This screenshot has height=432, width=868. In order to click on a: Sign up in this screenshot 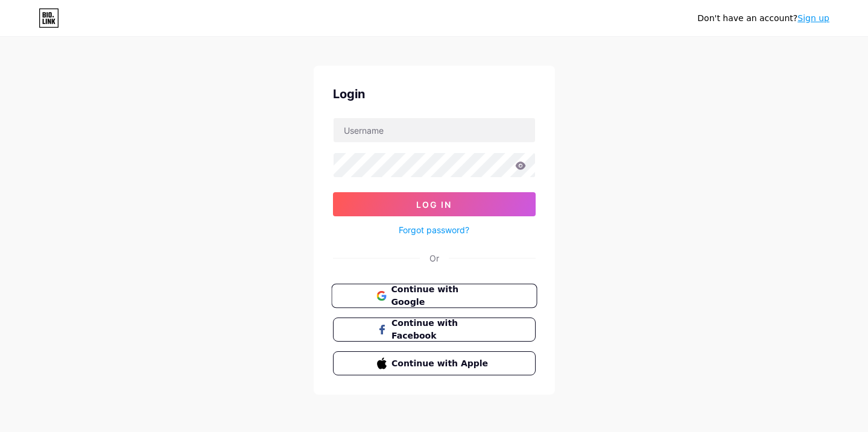, I will do `click(813, 18)`.